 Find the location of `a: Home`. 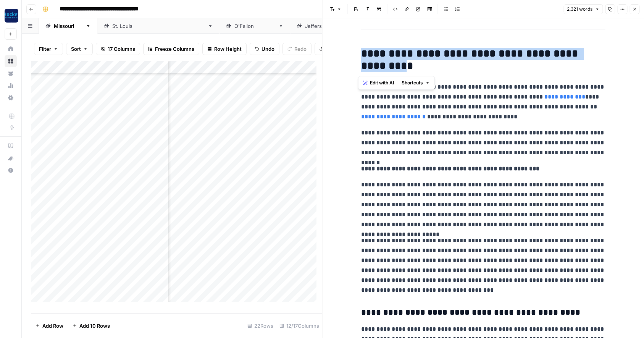

a: Home is located at coordinates (11, 49).